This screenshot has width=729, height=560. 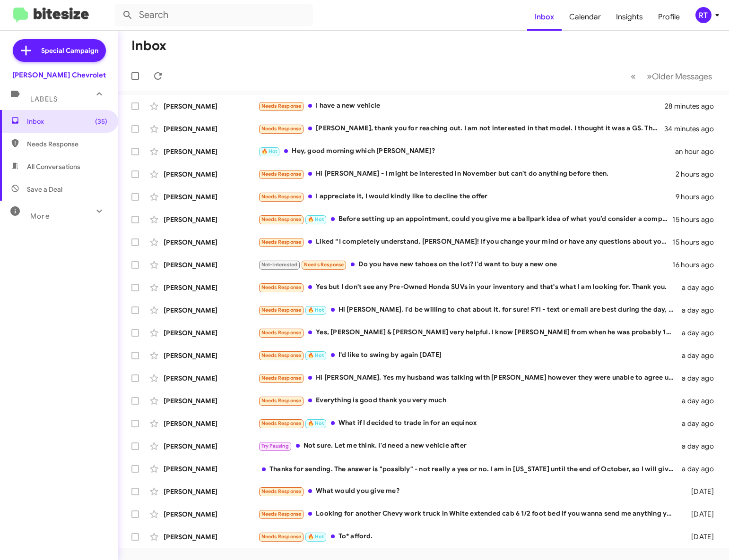 What do you see at coordinates (40, 216) in the screenshot?
I see `span: More` at bounding box center [40, 216].